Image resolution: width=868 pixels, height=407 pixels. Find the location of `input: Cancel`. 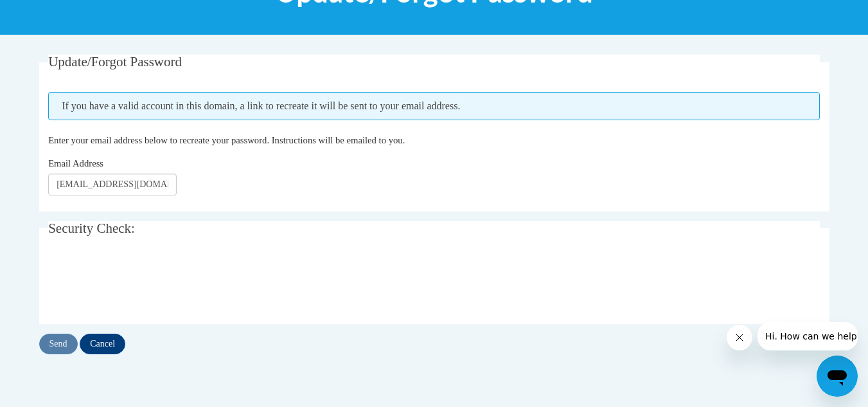

input: Cancel is located at coordinates (102, 344).